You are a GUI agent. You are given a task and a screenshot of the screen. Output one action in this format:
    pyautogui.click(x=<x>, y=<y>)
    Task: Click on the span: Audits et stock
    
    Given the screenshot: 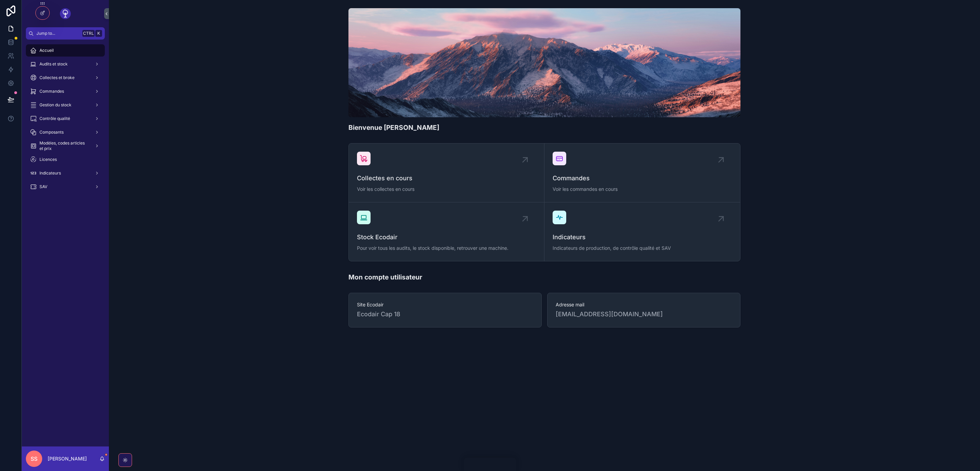 What is the action you would take?
    pyautogui.click(x=54, y=64)
    